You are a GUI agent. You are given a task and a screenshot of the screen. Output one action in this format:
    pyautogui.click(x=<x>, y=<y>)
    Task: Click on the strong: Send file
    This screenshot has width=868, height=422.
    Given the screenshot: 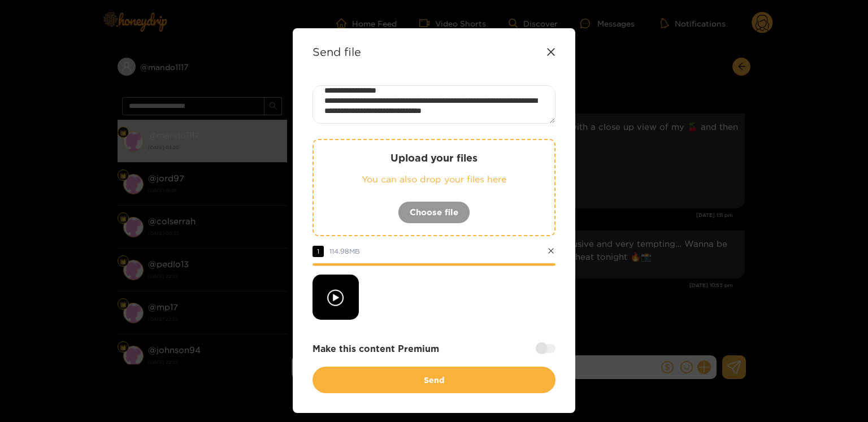 What is the action you would take?
    pyautogui.click(x=337, y=51)
    